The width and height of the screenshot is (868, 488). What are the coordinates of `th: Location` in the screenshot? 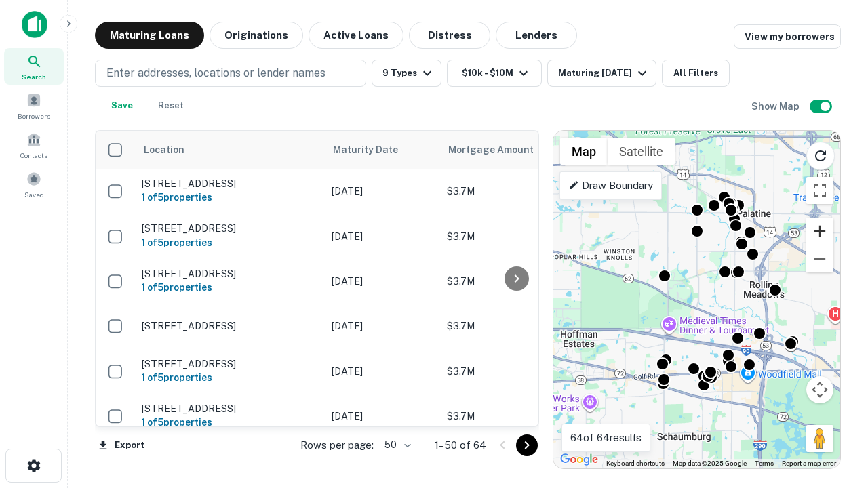 It's located at (230, 149).